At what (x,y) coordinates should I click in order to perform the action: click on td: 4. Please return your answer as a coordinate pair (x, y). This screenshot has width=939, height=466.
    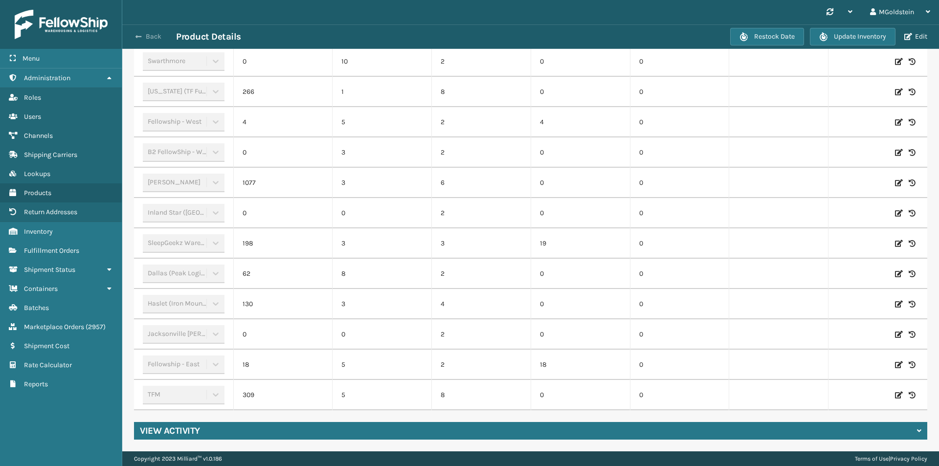
    Looking at the image, I should click on (283, 122).